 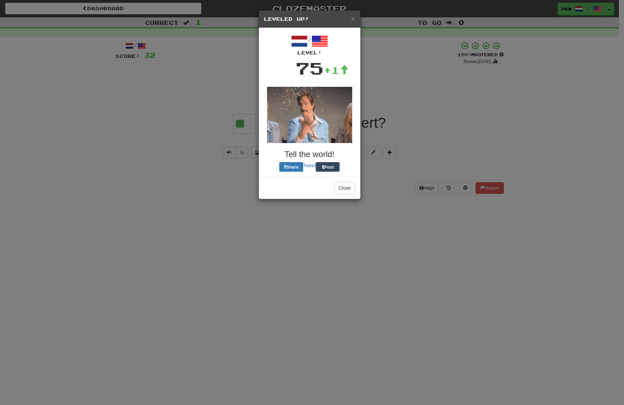 What do you see at coordinates (309, 166) in the screenshot?
I see `a: Tweet` at bounding box center [309, 166].